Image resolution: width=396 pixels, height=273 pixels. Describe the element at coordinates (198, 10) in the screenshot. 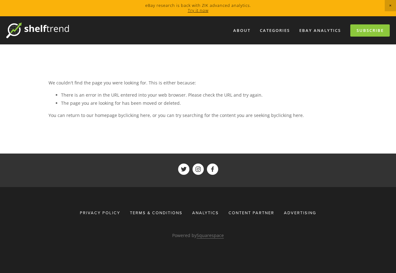

I see `a: Try it now` at that location.